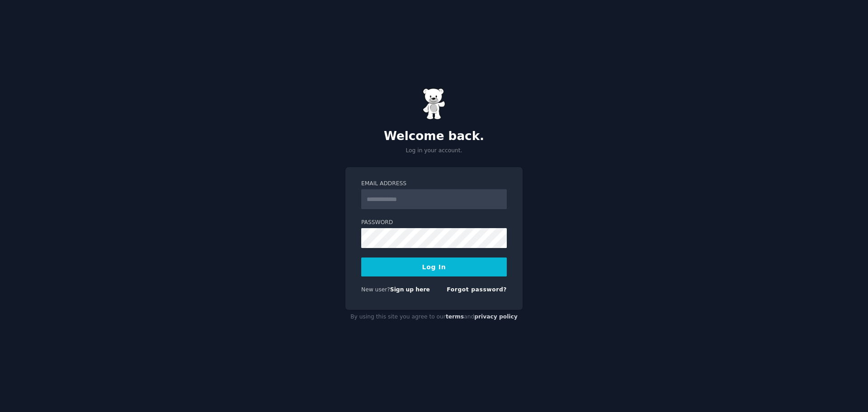 This screenshot has width=868, height=412. I want to click on a: Forgot password?, so click(477, 289).